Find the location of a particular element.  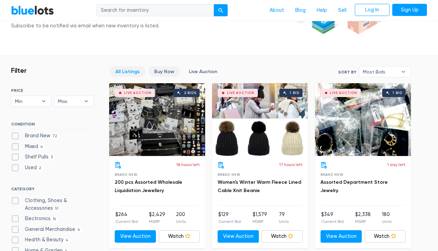

a: BlueLots is located at coordinates (33, 10).